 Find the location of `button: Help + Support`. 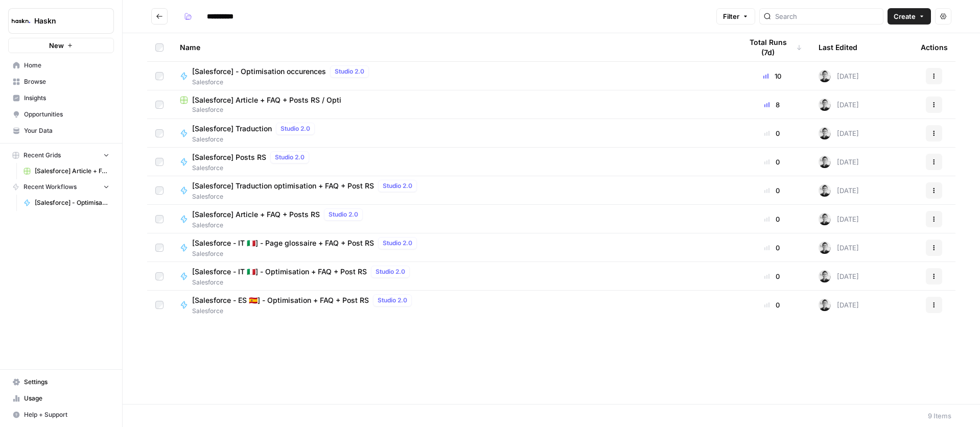

button: Help + Support is located at coordinates (61, 414).